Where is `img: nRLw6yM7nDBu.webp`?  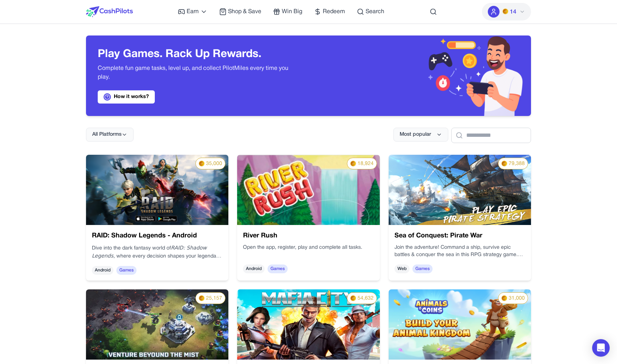
img: nRLw6yM7nDBu.webp is located at coordinates (157, 190).